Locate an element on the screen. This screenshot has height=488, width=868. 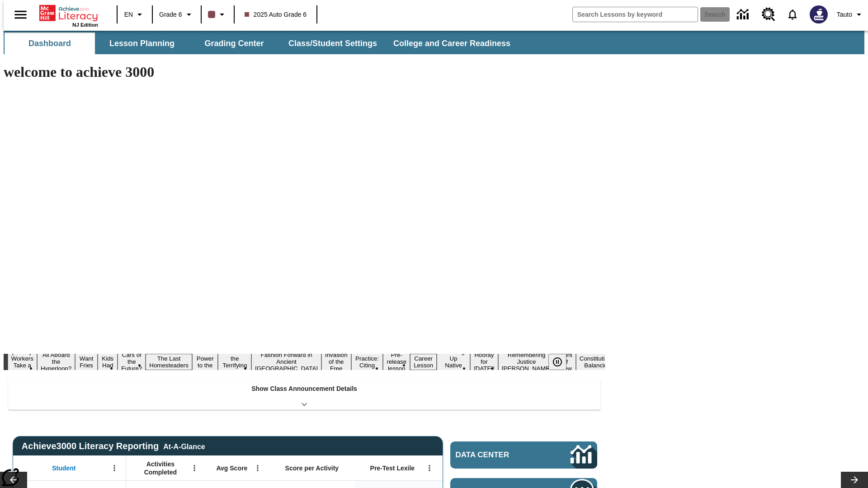
a: Home is located at coordinates (68, 13).